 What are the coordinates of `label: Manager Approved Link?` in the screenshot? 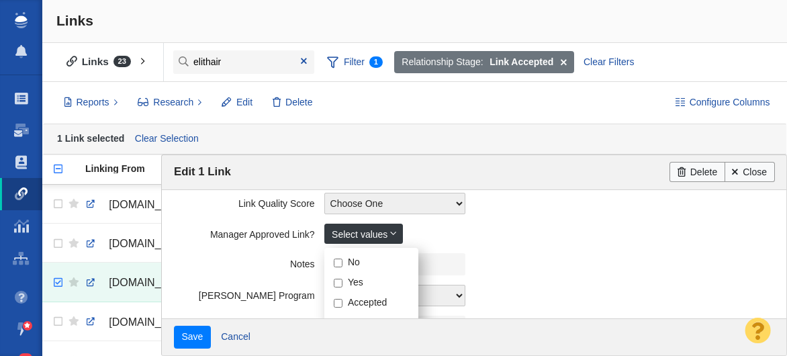 It's located at (249, 232).